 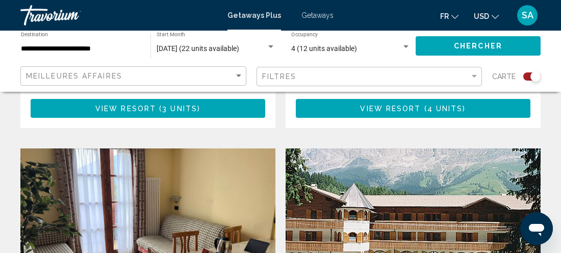 I want to click on span: fr, so click(x=444, y=16).